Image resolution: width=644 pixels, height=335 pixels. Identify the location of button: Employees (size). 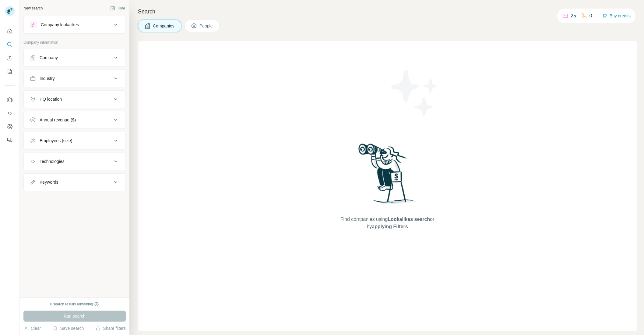
(75, 140).